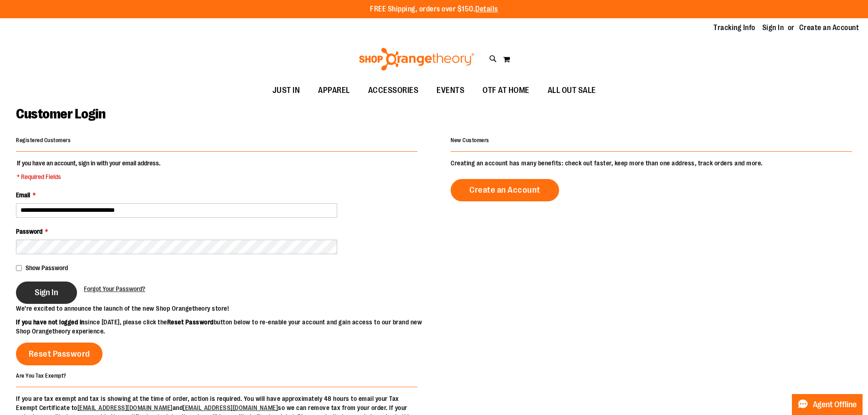 This screenshot has width=868, height=415. What do you see at coordinates (827, 405) in the screenshot?
I see `button: Agent Offline` at bounding box center [827, 405].